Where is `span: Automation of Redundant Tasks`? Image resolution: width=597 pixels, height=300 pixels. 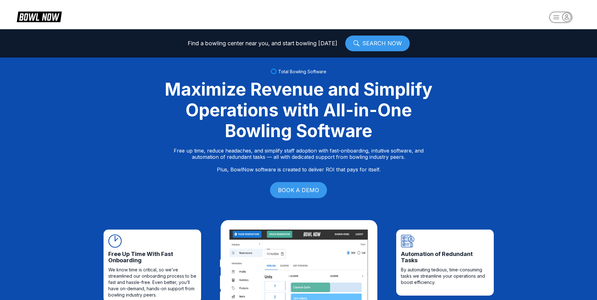
span: Automation of Redundant Tasks is located at coordinates (445, 257).